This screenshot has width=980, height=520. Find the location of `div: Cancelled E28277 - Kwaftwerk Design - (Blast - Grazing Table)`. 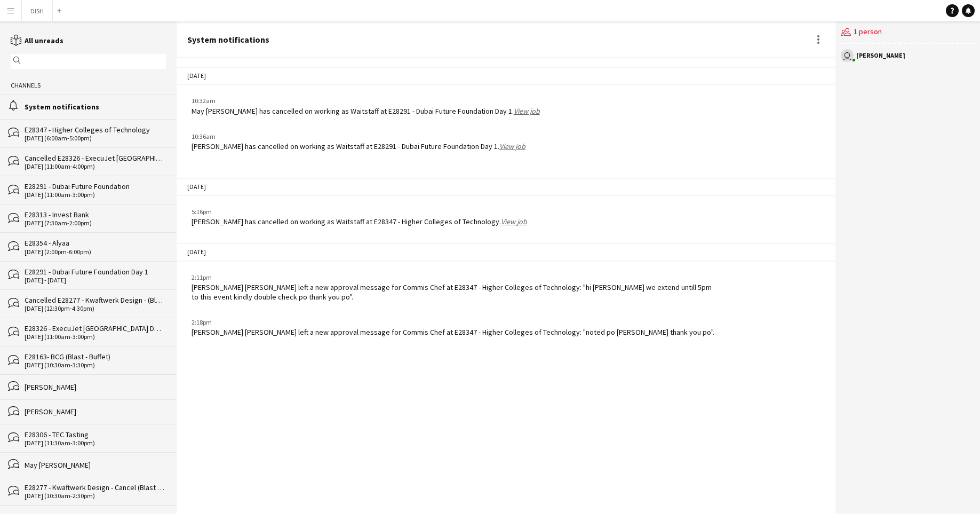

div: Cancelled E28277 - Kwaftwerk Design - (Blast - Grazing Table) is located at coordinates (95, 300).